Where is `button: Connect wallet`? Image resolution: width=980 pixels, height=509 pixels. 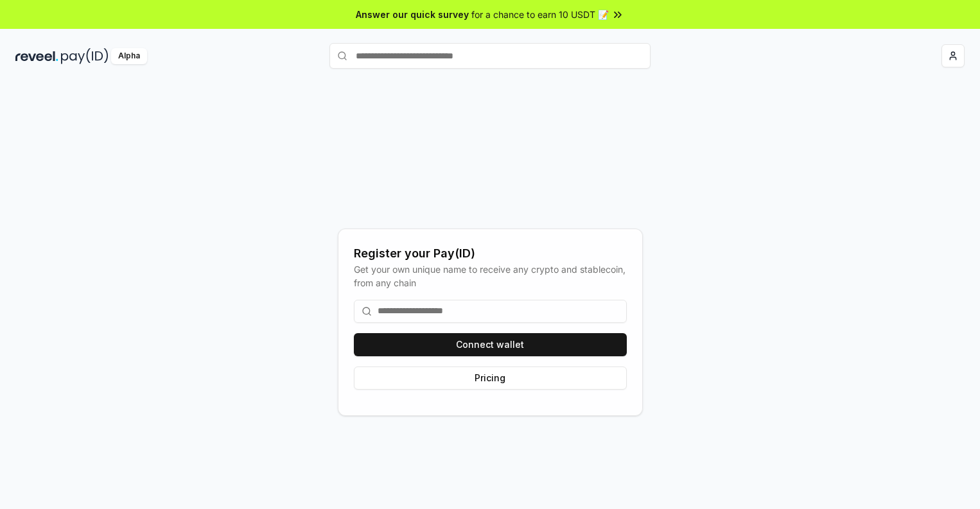 button: Connect wallet is located at coordinates (490, 344).